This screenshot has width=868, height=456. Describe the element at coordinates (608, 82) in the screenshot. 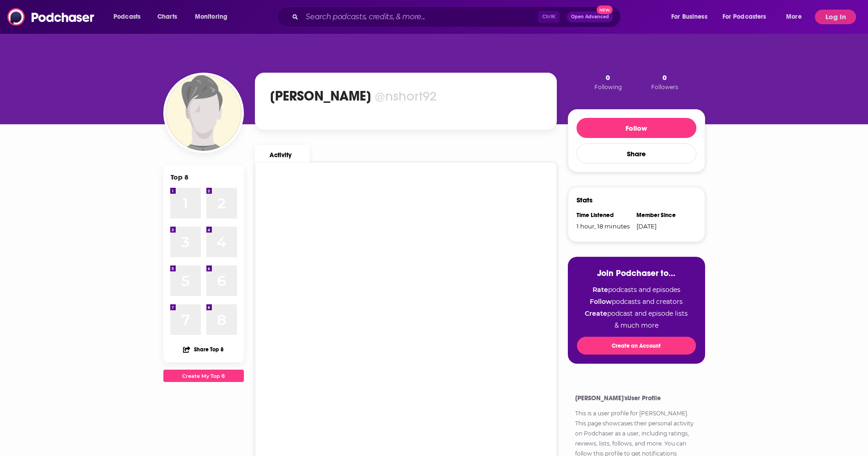

I see `a: 0Following` at that location.